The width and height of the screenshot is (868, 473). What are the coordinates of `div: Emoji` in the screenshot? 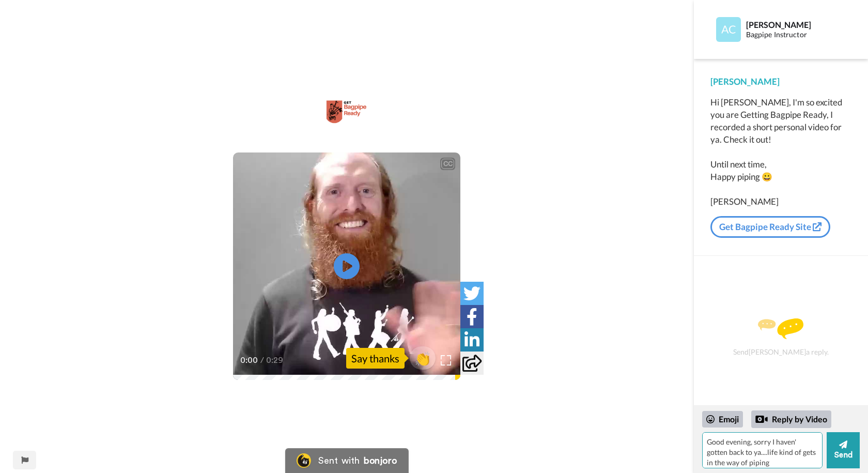 It's located at (722, 419).